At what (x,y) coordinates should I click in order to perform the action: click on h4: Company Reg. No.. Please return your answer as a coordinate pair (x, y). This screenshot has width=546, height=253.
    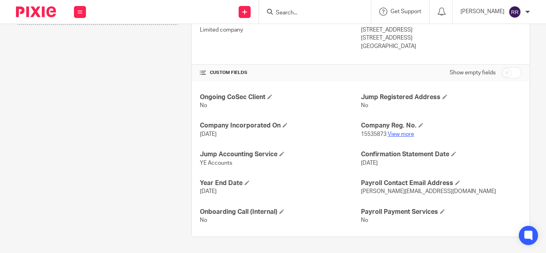
    Looking at the image, I should click on (441, 125).